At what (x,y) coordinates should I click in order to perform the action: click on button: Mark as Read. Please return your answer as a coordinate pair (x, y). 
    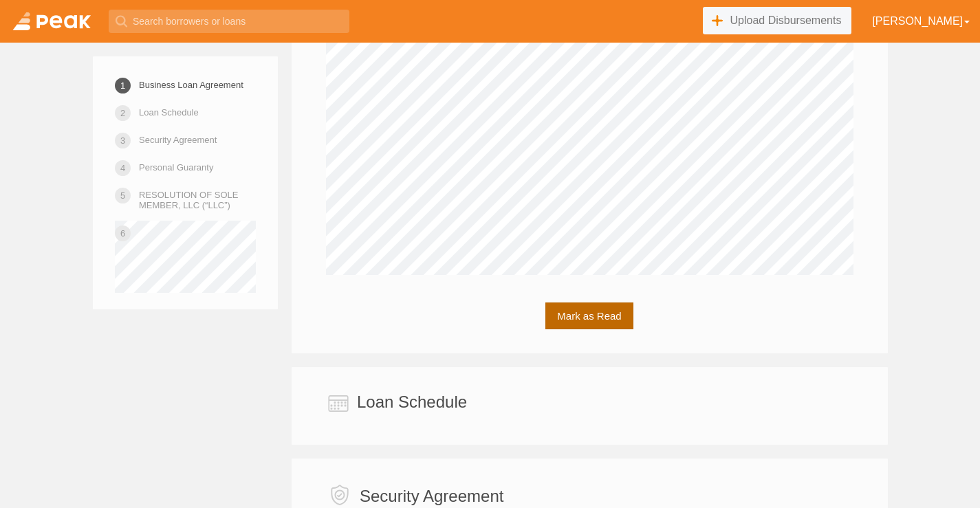
    Looking at the image, I should click on (589, 315).